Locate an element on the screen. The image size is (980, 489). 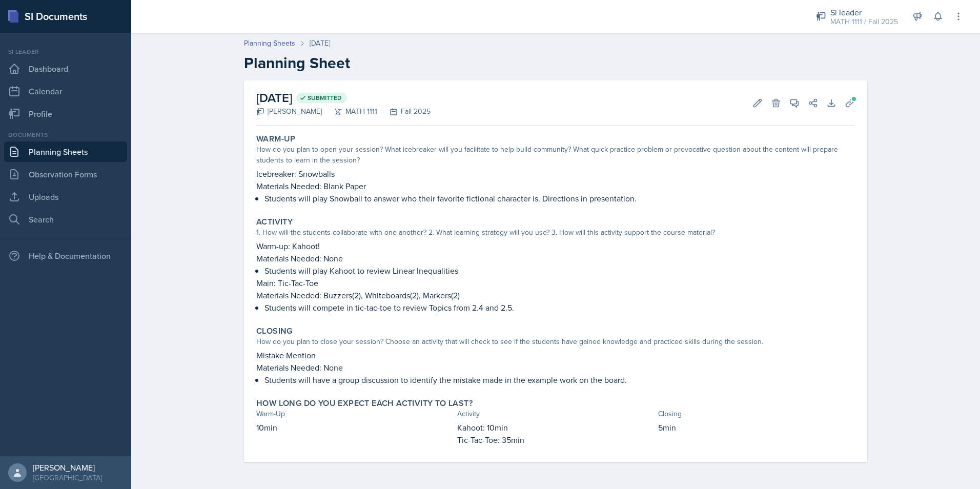
p: Icebreaker: Snowballs is located at coordinates (556, 174).